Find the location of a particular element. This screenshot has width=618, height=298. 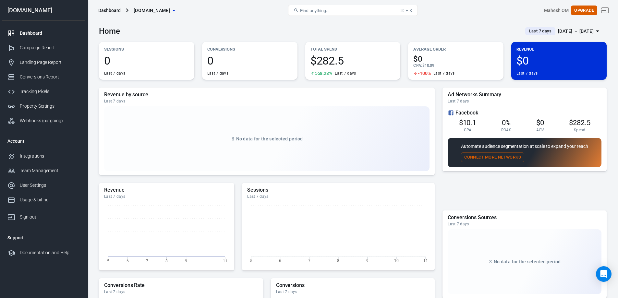

span: ROAS is located at coordinates (506, 130).